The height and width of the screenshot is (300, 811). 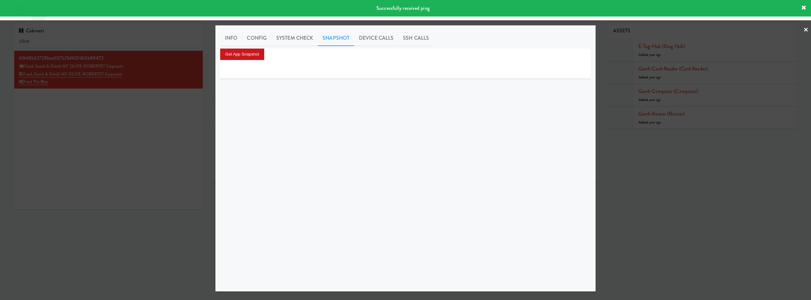 What do you see at coordinates (257, 38) in the screenshot?
I see `a: Config` at bounding box center [257, 38].